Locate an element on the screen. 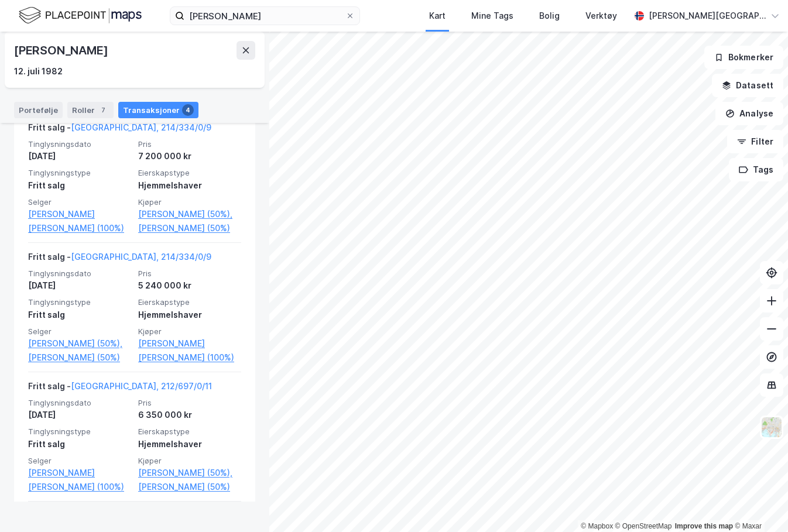 Image resolution: width=788 pixels, height=532 pixels. div: 6 350 000 kr is located at coordinates (190, 415).